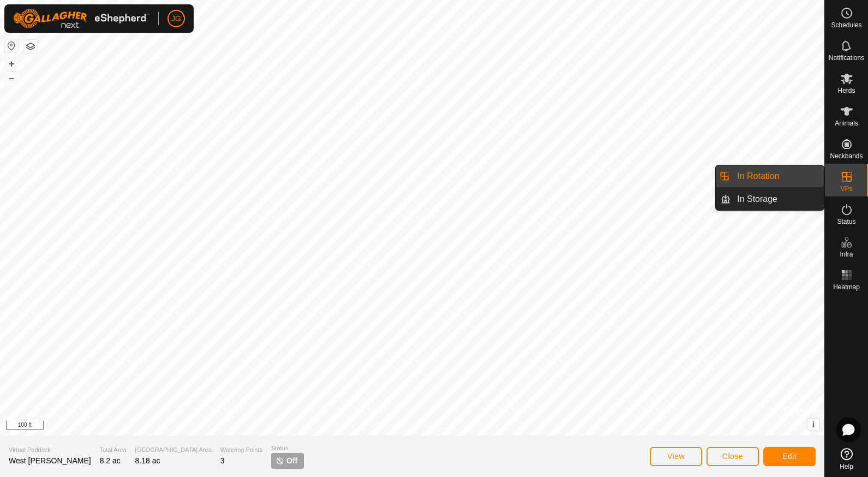  What do you see at coordinates (846, 467) in the screenshot?
I see `span: Help` at bounding box center [846, 467].